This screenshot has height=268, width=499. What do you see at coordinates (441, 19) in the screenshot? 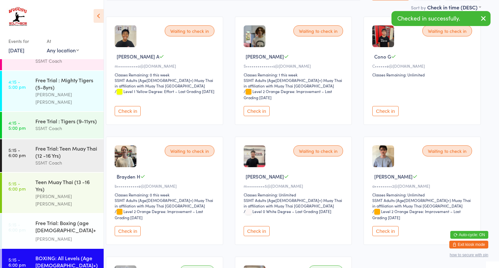
I see `div: Checked in successfully.` at bounding box center [441, 19].